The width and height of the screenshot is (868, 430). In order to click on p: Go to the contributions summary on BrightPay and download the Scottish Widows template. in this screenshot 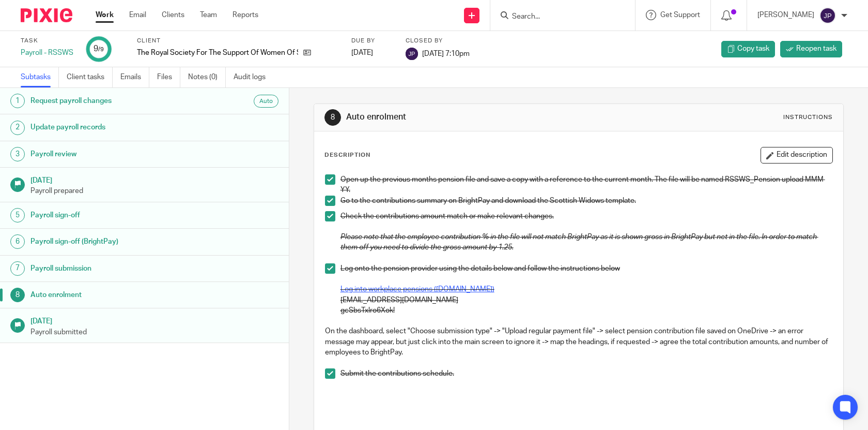, I will do `click(586, 200)`.